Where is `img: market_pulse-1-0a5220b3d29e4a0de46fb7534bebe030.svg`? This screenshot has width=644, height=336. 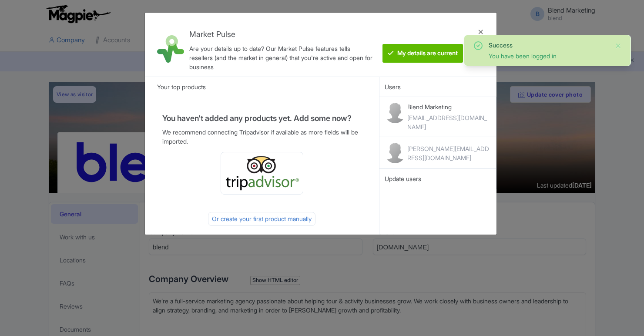
img: market_pulse-1-0a5220b3d29e4a0de46fb7534bebe030.svg is located at coordinates (170, 49).